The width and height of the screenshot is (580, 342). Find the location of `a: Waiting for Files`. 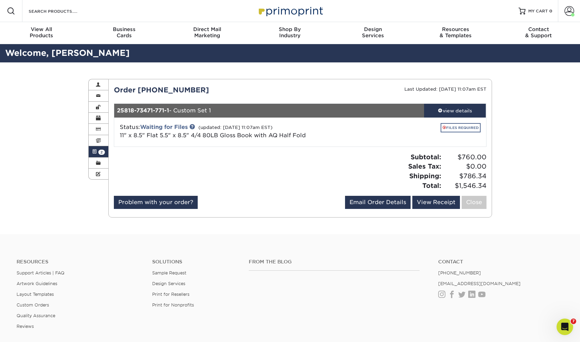

a: Waiting for Files is located at coordinates (164, 127).